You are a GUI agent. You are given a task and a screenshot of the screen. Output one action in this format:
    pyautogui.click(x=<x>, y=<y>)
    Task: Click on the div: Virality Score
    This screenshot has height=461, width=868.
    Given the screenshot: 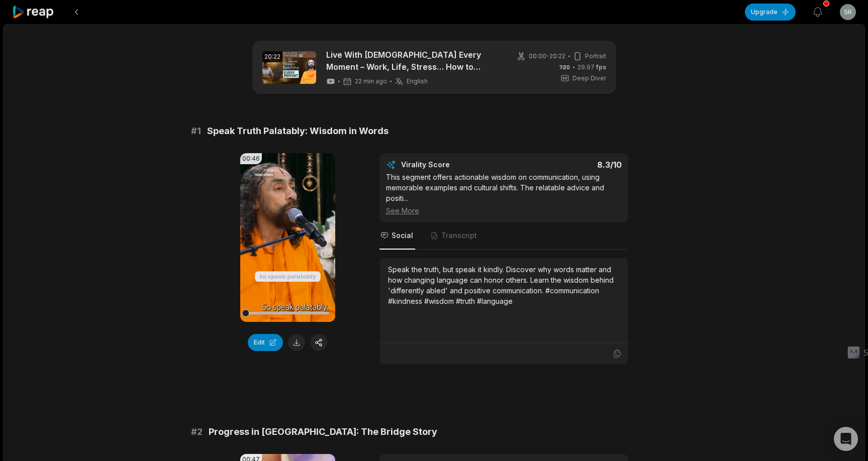 What is the action you would take?
    pyautogui.click(x=455, y=165)
    